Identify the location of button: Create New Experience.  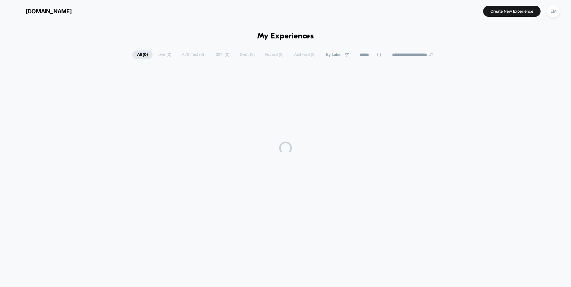
(512, 11).